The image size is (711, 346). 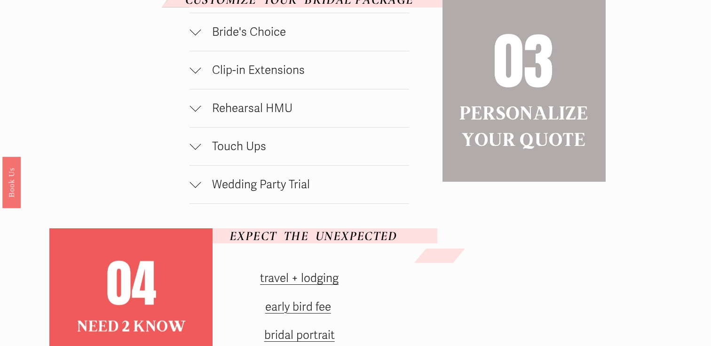 What do you see at coordinates (300, 335) in the screenshot?
I see `a: bridal portrait` at bounding box center [300, 335].